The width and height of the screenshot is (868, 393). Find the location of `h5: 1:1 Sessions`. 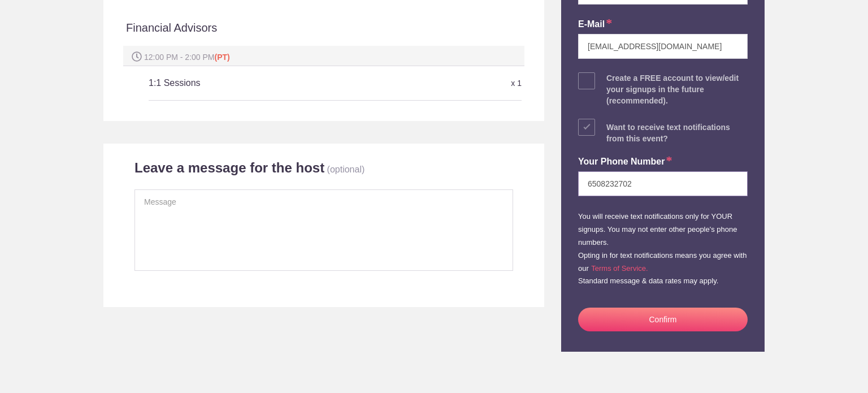

h5: 1:1 Sessions is located at coordinates (273, 83).